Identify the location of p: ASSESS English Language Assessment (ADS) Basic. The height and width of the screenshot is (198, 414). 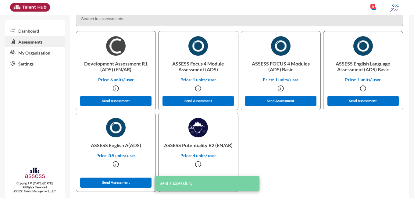
(363, 66).